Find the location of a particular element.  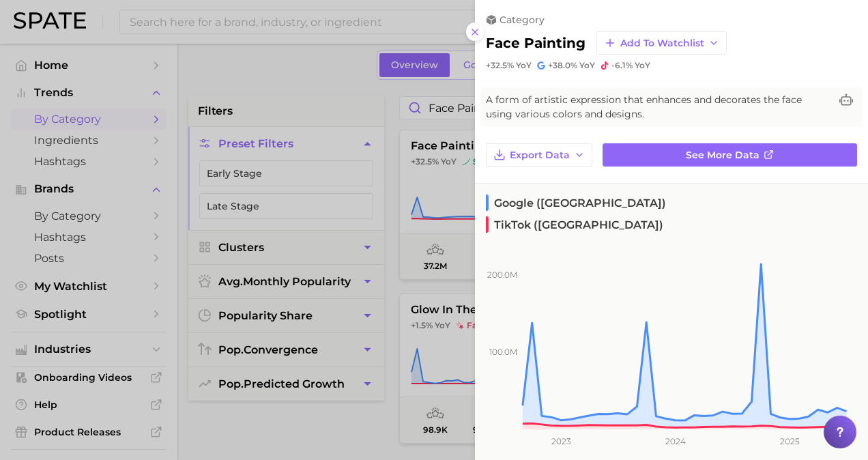

h2: face painting is located at coordinates (536, 43).